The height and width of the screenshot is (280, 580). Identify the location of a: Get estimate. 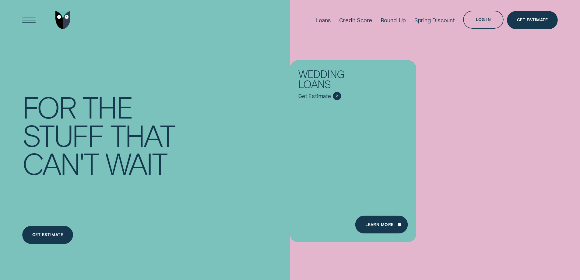
(48, 235).